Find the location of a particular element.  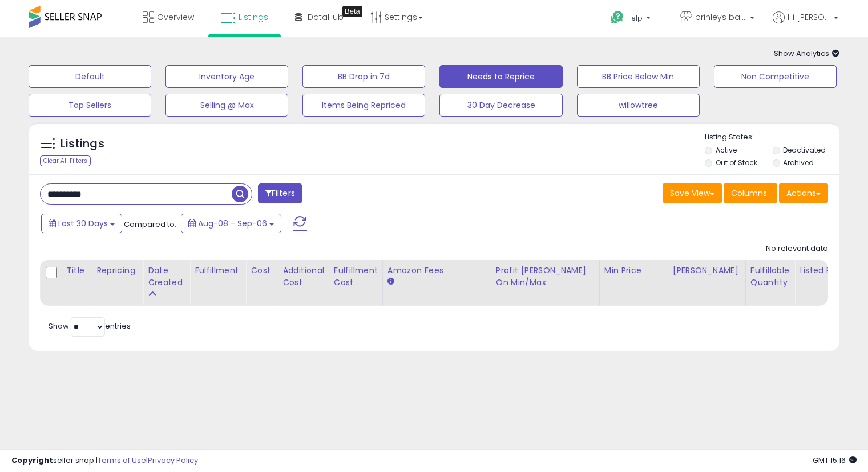

div: Amazon Fees is located at coordinates (437, 270).